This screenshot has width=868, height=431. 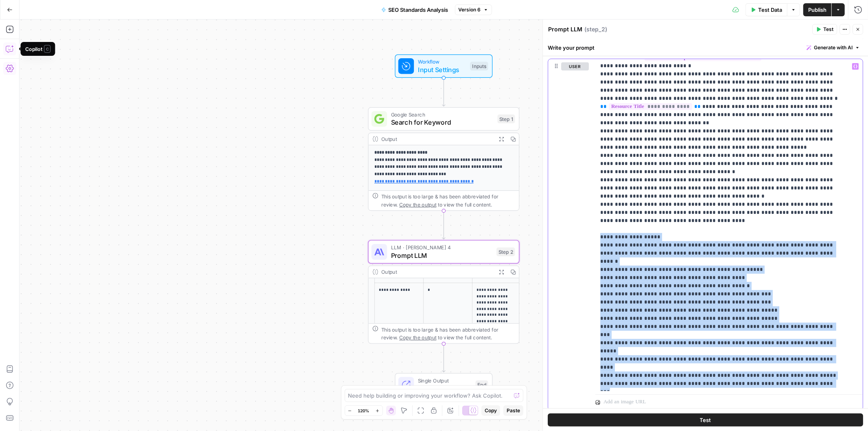 What do you see at coordinates (513, 410) in the screenshot?
I see `span: Paste` at bounding box center [513, 410].